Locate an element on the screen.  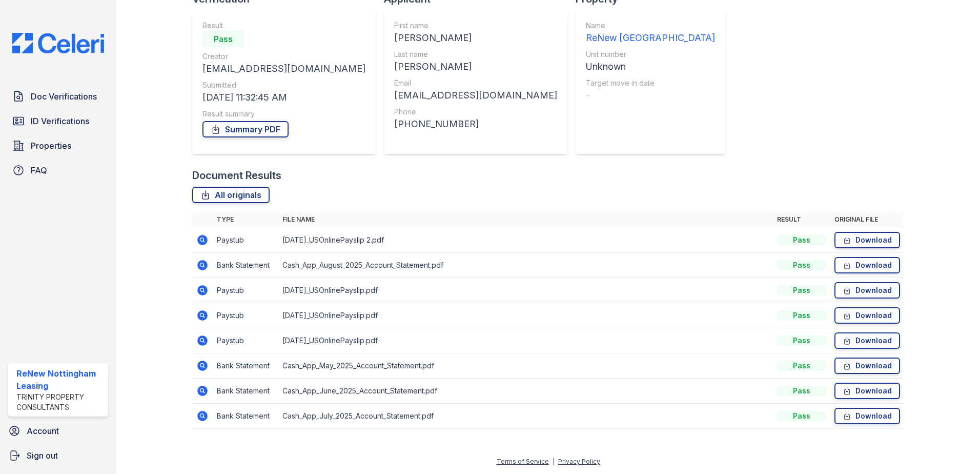
a: Properties is located at coordinates (58, 146).